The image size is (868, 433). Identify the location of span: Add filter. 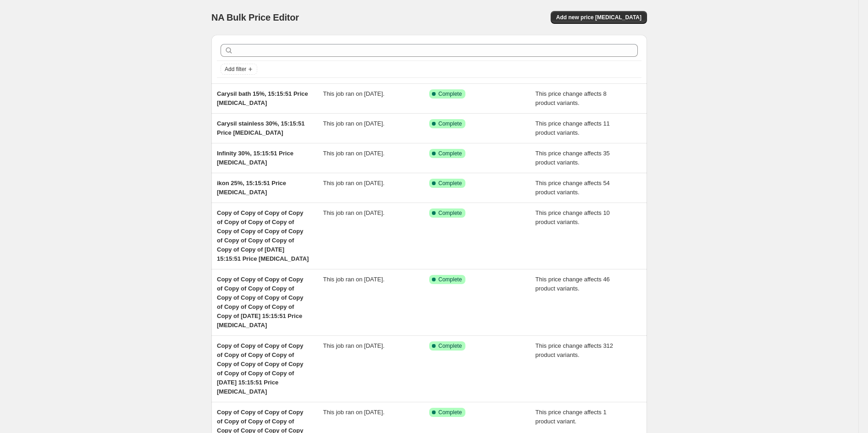
(235, 69).